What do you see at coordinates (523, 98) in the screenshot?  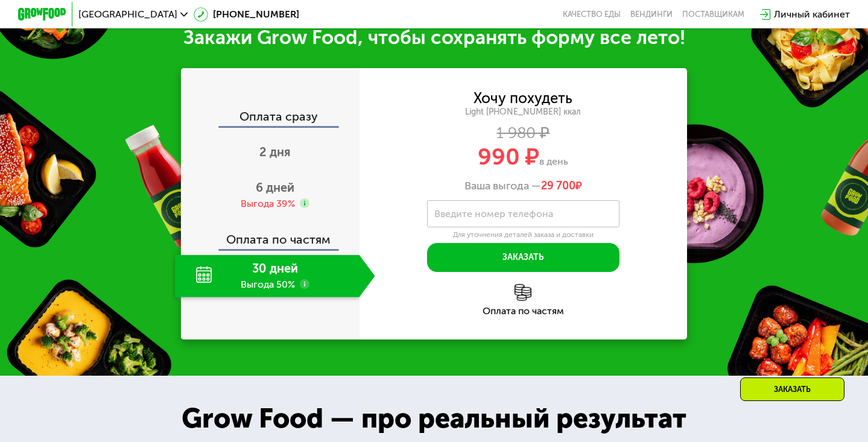 I see `div: Хочу похудеть` at bounding box center [523, 98].